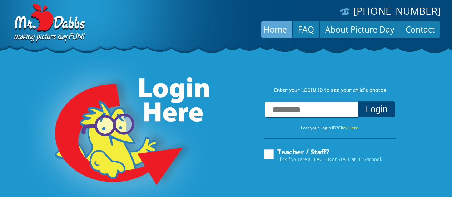 The image size is (452, 197). I want to click on span: Click if you are a TEACHER or STAFF at THIS school., so click(329, 159).